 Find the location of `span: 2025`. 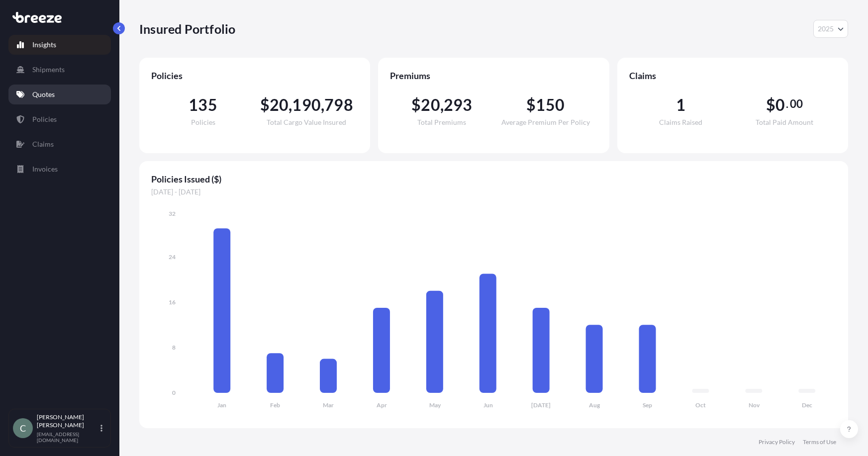

span: 2025 is located at coordinates (826, 29).